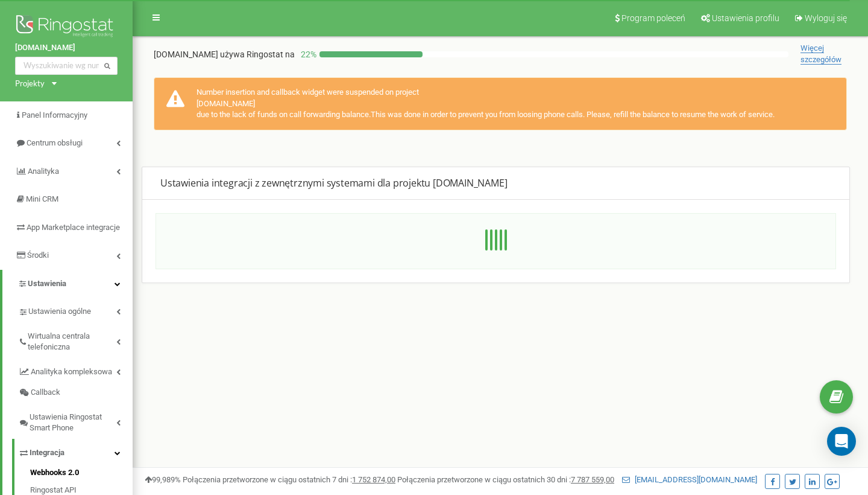 This screenshot has width=868, height=495. Describe the element at coordinates (842, 441) in the screenshot. I see `div: Open Intercom Messenger` at that location.